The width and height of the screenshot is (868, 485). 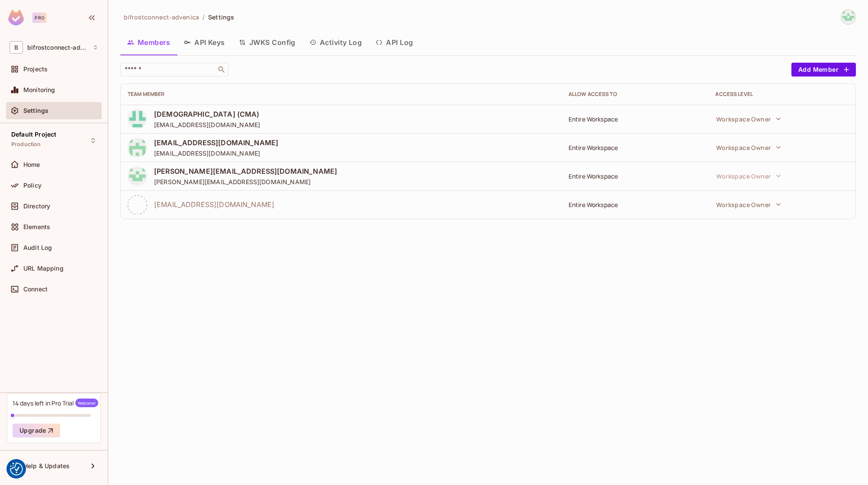 What do you see at coordinates (848, 17) in the screenshot?
I see `img: benjamin@stanfeld.dk` at bounding box center [848, 17].